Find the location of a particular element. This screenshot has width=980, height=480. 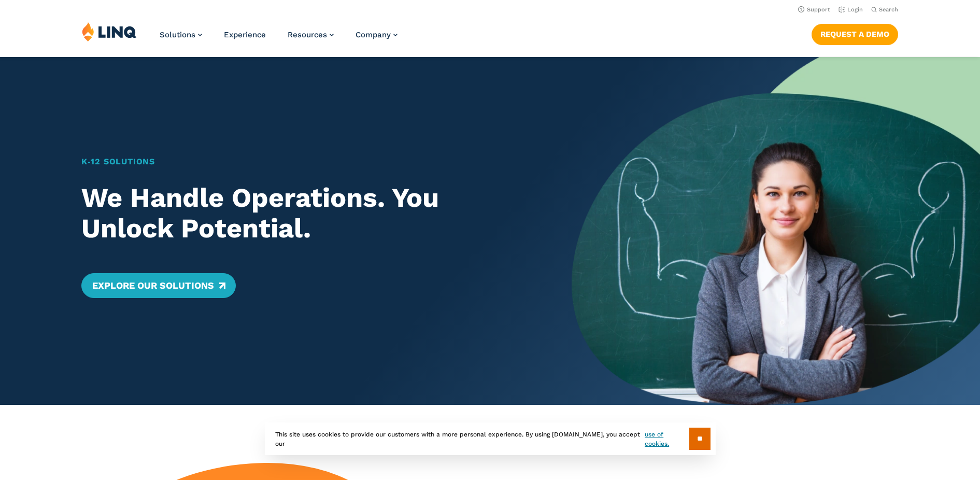

nav: Primary Navigation is located at coordinates (278, 39).